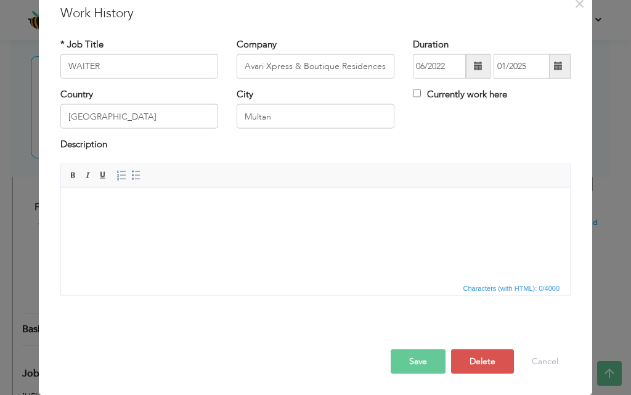  Describe the element at coordinates (73, 175) in the screenshot. I see `a: Bold` at that location.